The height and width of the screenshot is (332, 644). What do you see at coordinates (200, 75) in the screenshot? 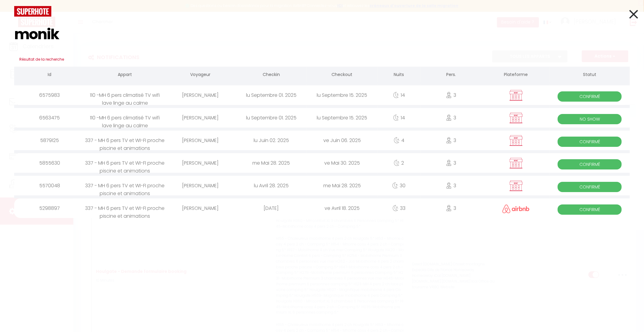
I see `th: Voyageur` at bounding box center [200, 75].